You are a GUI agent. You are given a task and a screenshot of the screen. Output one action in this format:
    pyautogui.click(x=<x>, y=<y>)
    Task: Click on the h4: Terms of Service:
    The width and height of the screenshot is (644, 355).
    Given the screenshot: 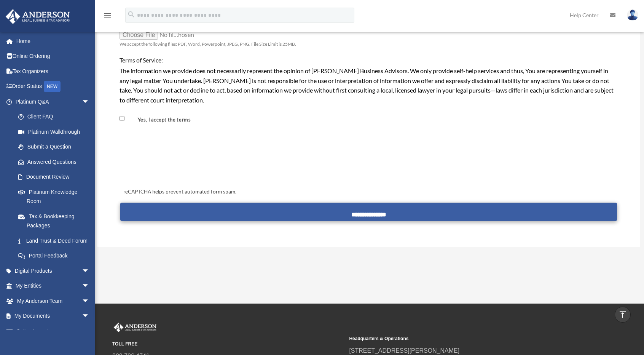 What is the action you would take?
    pyautogui.click(x=368, y=60)
    